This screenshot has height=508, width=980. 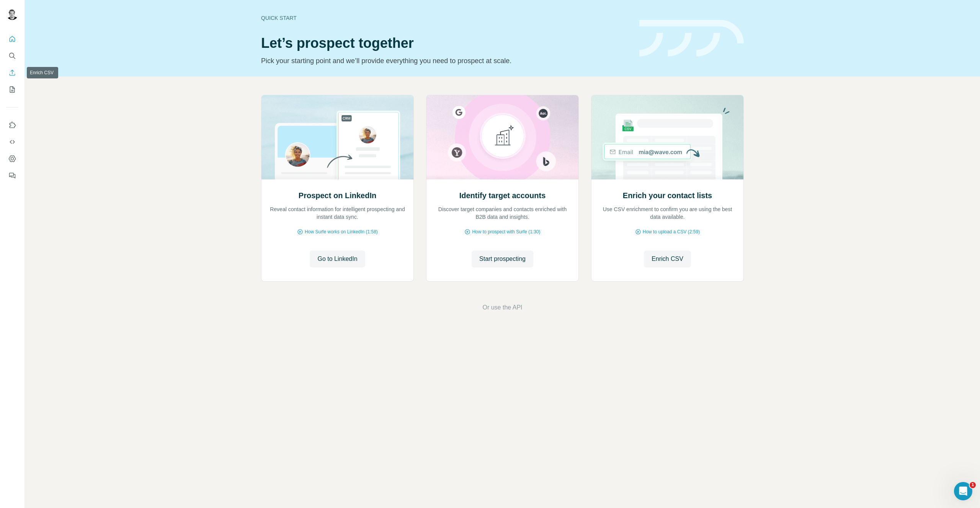 What do you see at coordinates (13, 142) in the screenshot?
I see `button: Use Surfe API` at bounding box center [13, 142].